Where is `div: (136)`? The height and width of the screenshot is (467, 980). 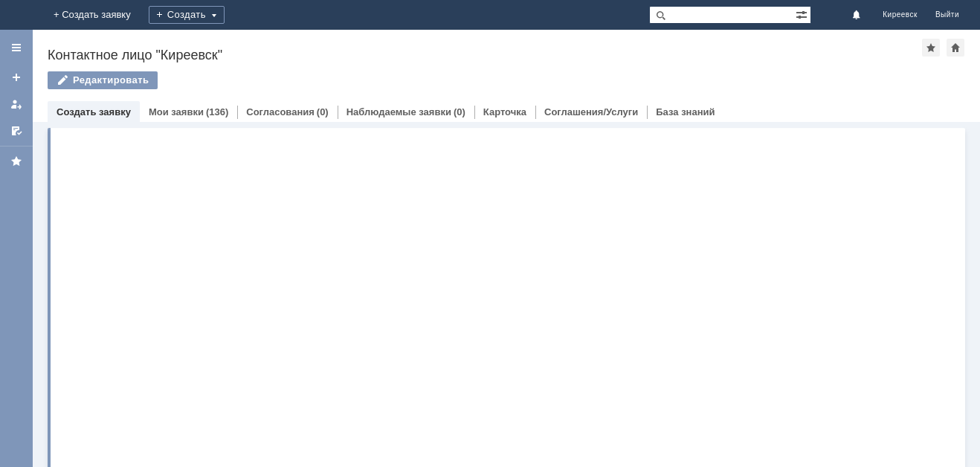
div: (136) is located at coordinates (218, 111).